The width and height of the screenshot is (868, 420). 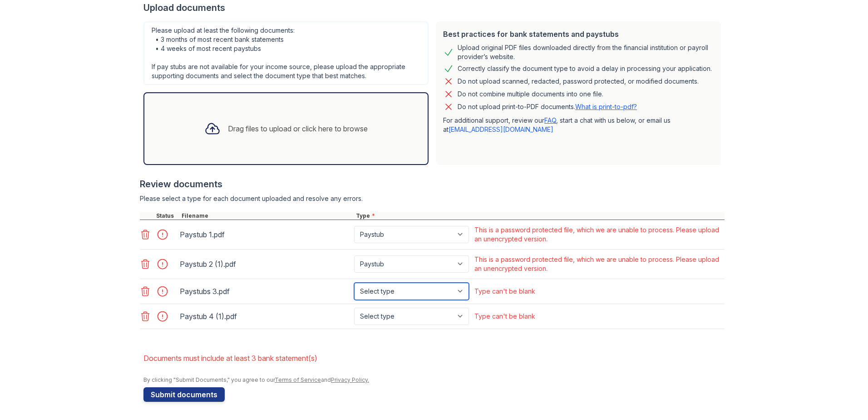 What do you see at coordinates (267, 216) in the screenshot?
I see `div: Filename` at bounding box center [267, 216].